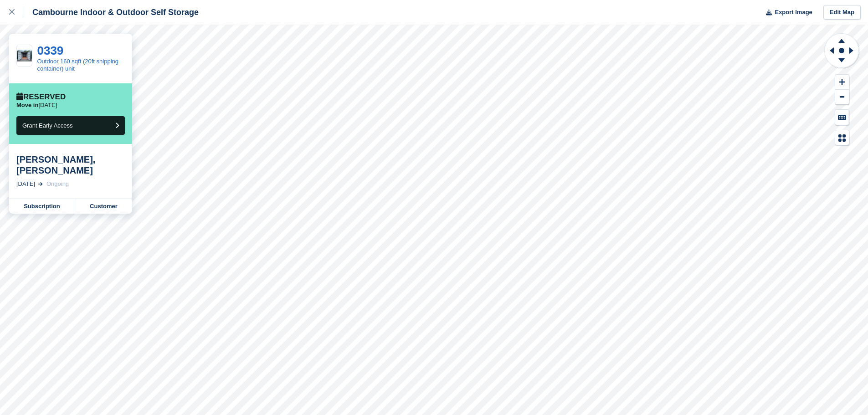  What do you see at coordinates (103, 206) in the screenshot?
I see `a: Customer` at bounding box center [103, 206].